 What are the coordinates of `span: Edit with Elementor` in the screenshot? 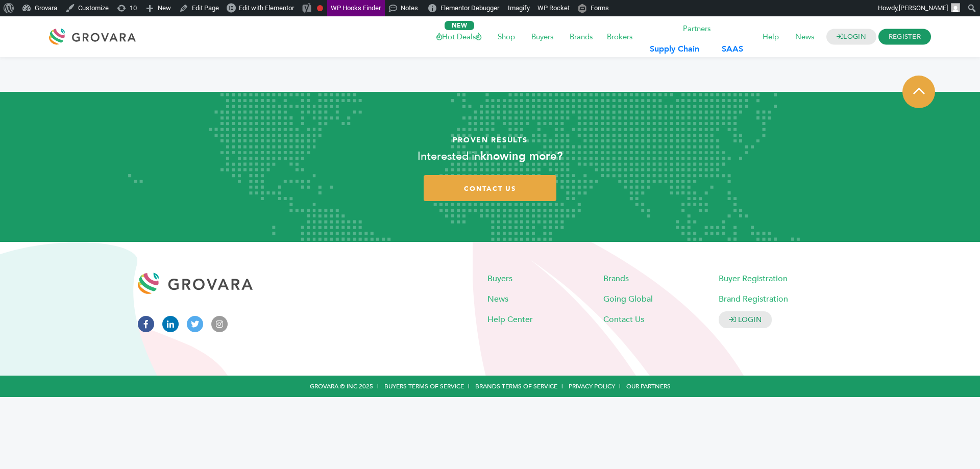 It's located at (267, 8).